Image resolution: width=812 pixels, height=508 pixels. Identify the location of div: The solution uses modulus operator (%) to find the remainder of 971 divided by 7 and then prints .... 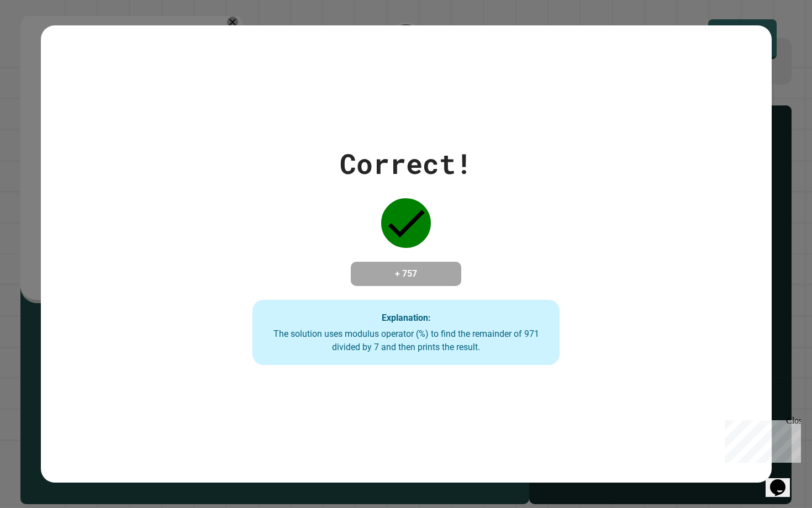
(405, 341).